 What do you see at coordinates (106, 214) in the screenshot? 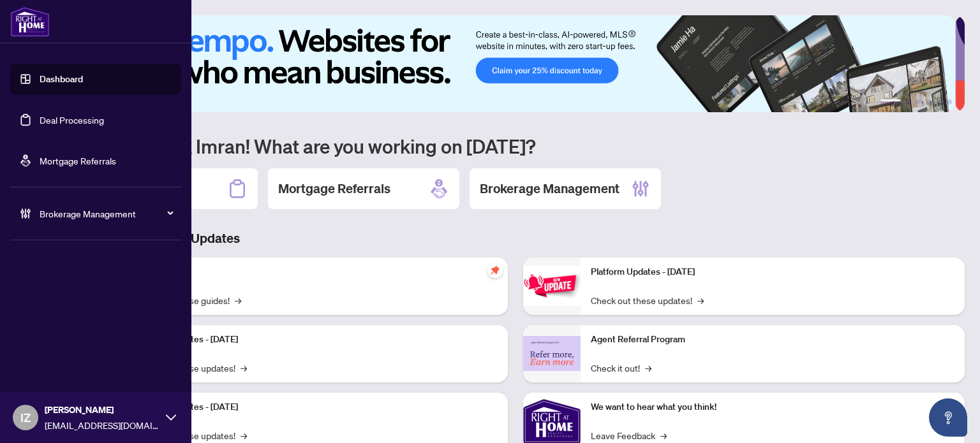
I see `span: Brokerage Management` at bounding box center [106, 214].